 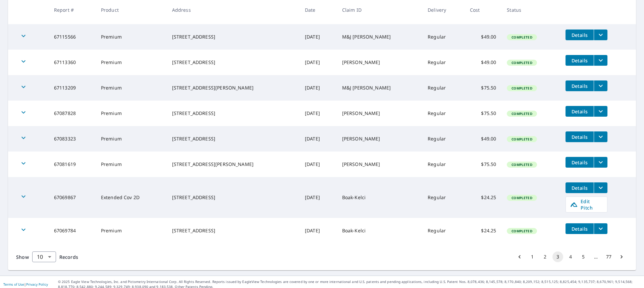 What do you see at coordinates (72, 88) in the screenshot?
I see `td: 67113209` at bounding box center [72, 88].